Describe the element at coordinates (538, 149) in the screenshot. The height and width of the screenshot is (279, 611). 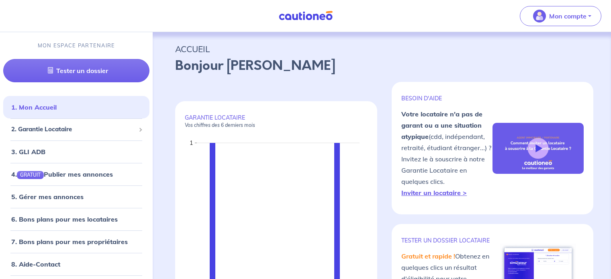
I see `img: video-gli-new-none.jpg` at that location.